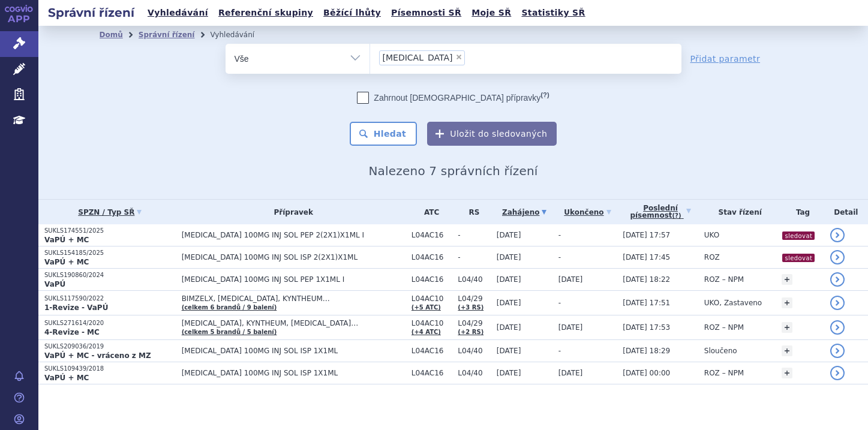  What do you see at coordinates (110, 275) in the screenshot?
I see `p: SUKLS190860/2024` at bounding box center [110, 275].